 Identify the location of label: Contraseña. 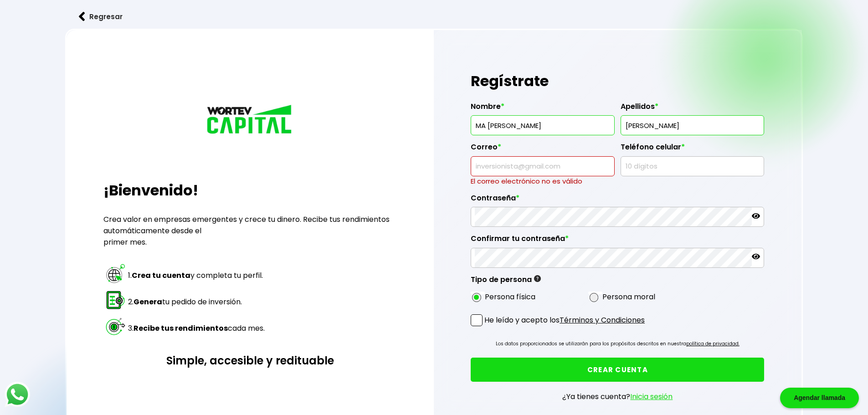
(617, 200).